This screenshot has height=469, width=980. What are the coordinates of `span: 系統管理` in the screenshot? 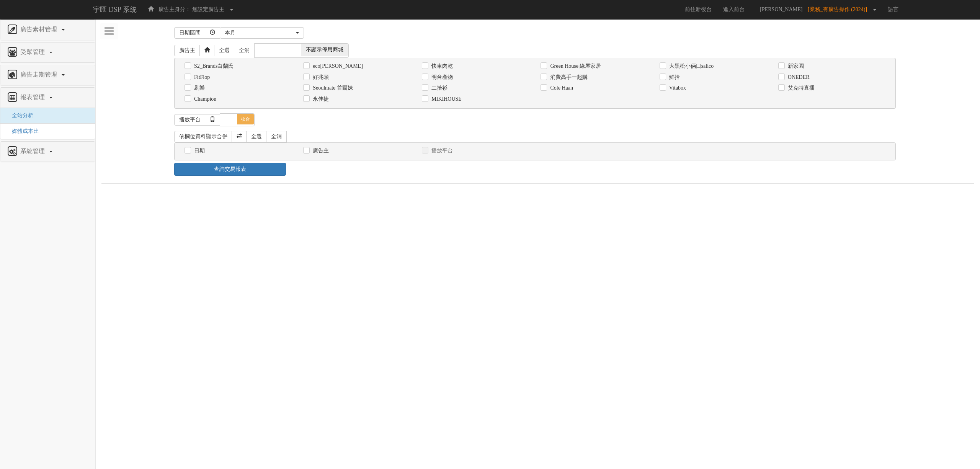 It's located at (34, 151).